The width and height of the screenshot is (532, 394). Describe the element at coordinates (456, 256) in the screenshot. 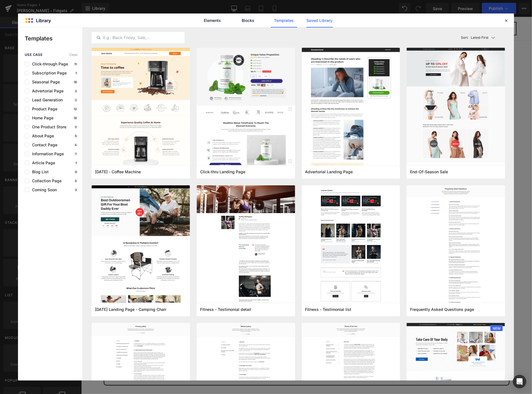

I see `img: c6f0760d-10a5-458a-a3a5-dee21d870ebc.png` at that location.